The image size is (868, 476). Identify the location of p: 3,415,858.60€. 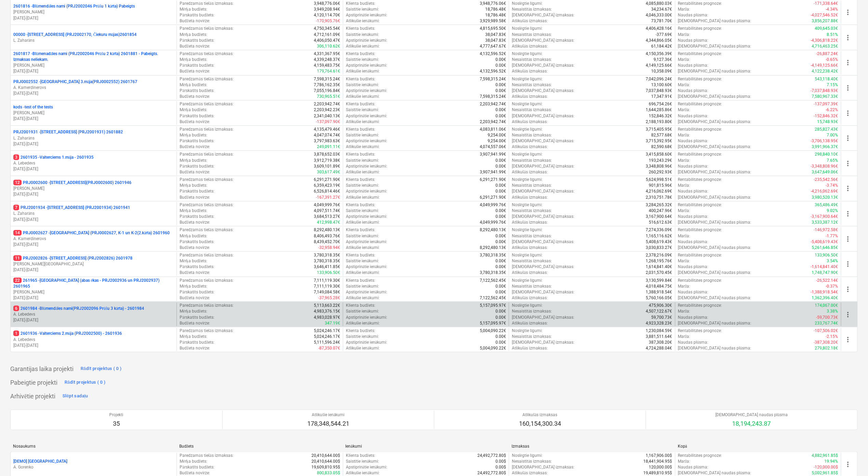
(659, 154).